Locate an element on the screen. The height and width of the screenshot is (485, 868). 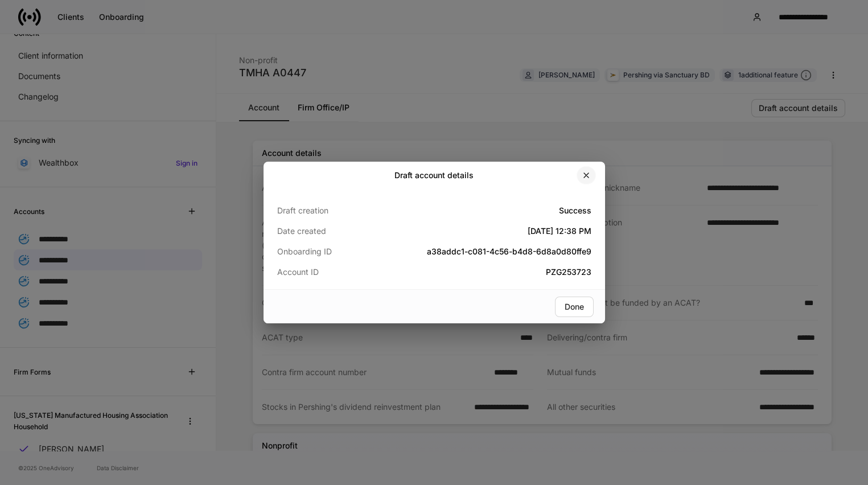
p: Draft creation is located at coordinates (330, 211).